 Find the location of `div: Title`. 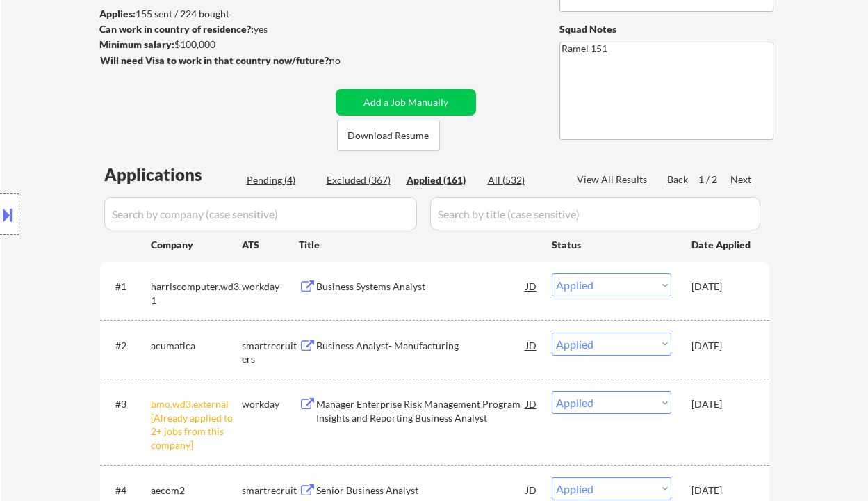

div: Title is located at coordinates (418, 244).